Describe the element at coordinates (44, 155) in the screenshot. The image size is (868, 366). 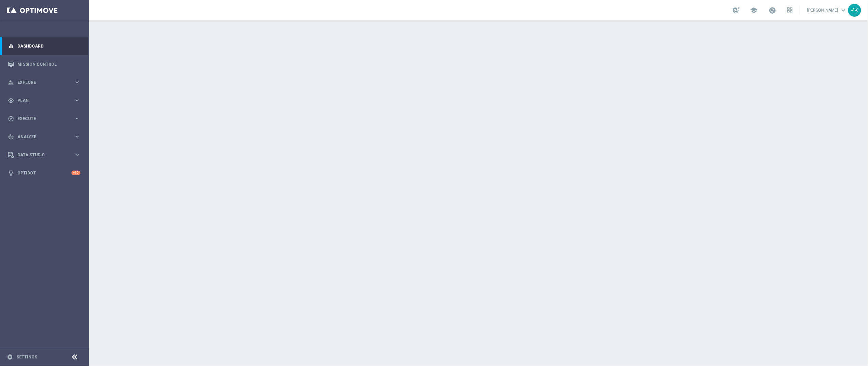
I see `div: Data Studio keyboard_arrow_right` at that location.